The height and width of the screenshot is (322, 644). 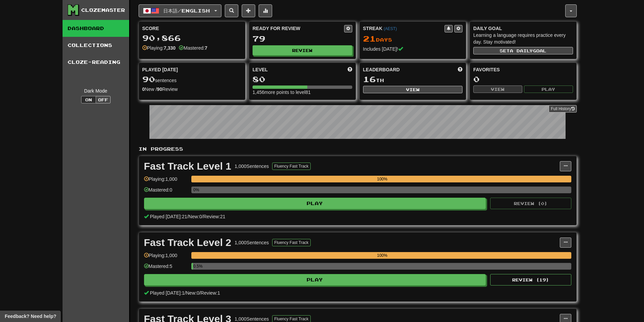 I want to click on div: th, so click(x=413, y=79).